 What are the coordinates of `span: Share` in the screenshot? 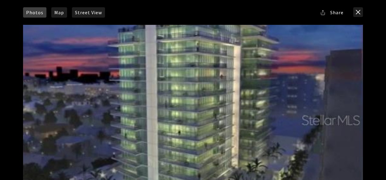 It's located at (337, 12).